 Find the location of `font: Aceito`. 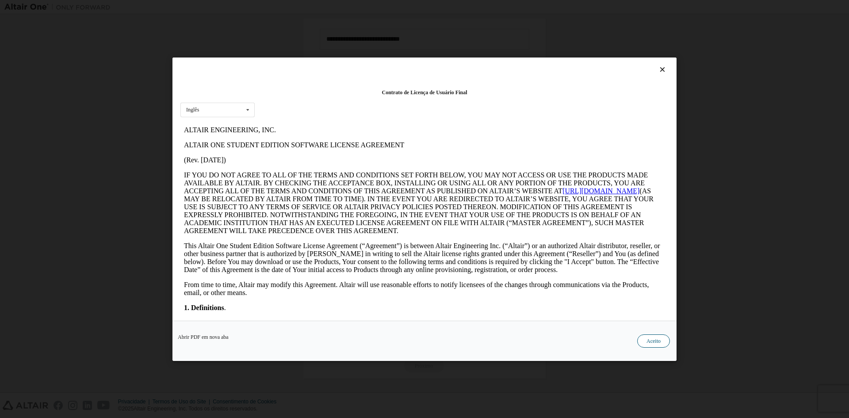

font: Aceito is located at coordinates (653, 340).